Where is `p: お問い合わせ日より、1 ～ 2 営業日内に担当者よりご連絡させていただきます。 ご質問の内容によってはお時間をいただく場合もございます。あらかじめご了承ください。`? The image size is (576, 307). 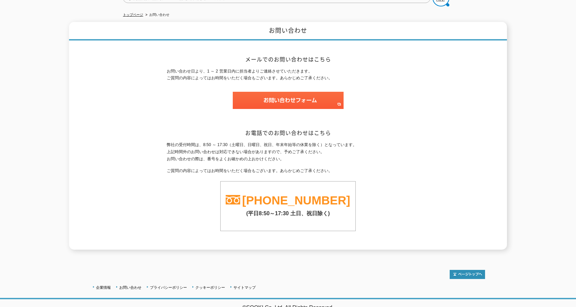
p: お問い合わせ日より、1 ～ 2 営業日内に担当者よりご連絡させていただきます。 ご質問の内容によってはお時間をいただく場合もございます。あらかじめご了承ください。 is located at coordinates (288, 75).